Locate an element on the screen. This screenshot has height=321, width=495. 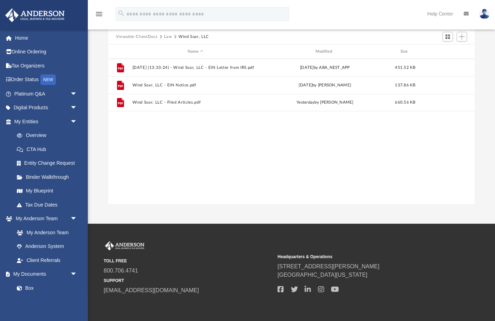
span: 451.52 KB is located at coordinates (405, 67).